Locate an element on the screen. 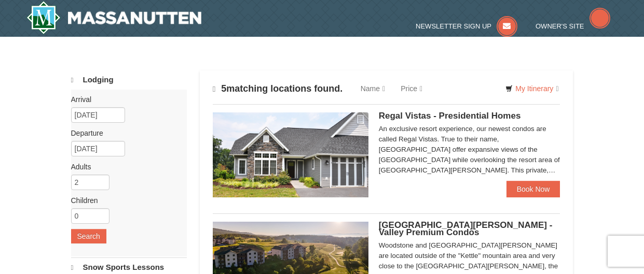 This screenshot has height=274, width=644. div: An exclusive resort experience, our newest condos are called Regal Vistas. True to their name, [G... is located at coordinates (470, 150).